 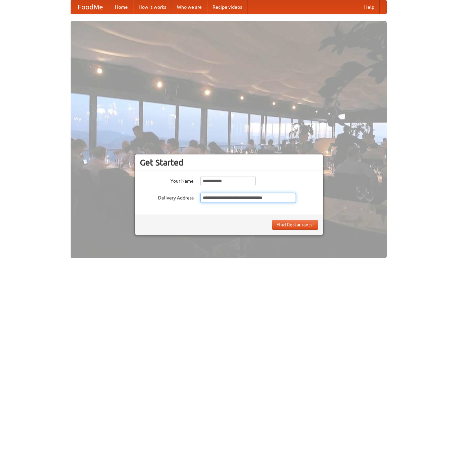 I want to click on button: Find Restaurants!, so click(x=295, y=225).